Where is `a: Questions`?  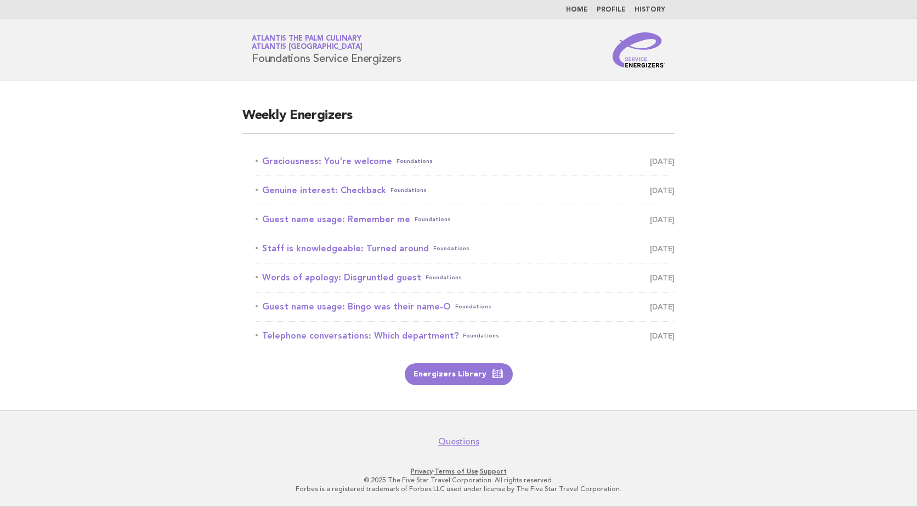
a: Questions is located at coordinates (458, 441).